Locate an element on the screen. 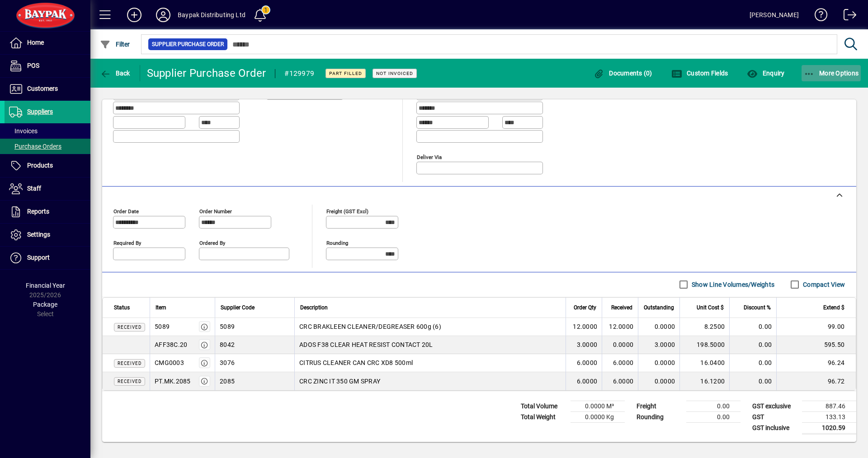 The height and width of the screenshot is (458, 868). a: Invoices is located at coordinates (48, 131).